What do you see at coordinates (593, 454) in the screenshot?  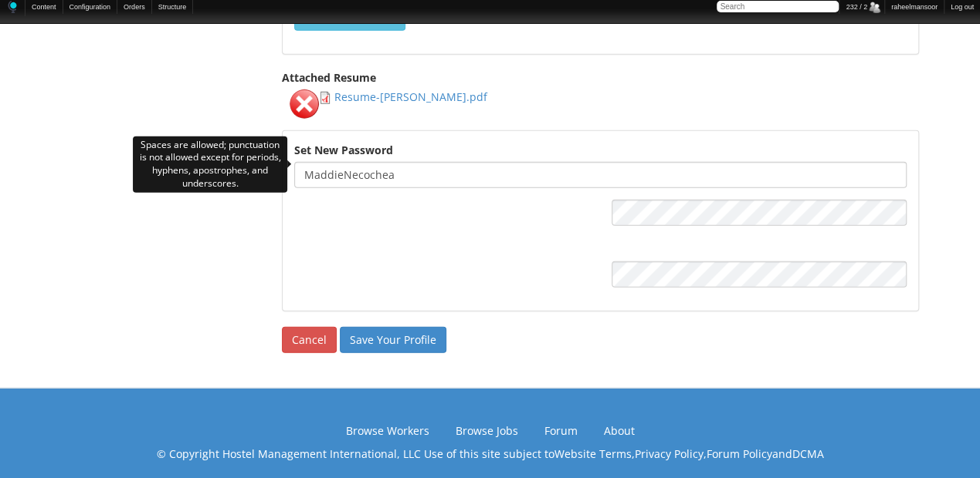 I see `a: Website Terms` at bounding box center [593, 454].